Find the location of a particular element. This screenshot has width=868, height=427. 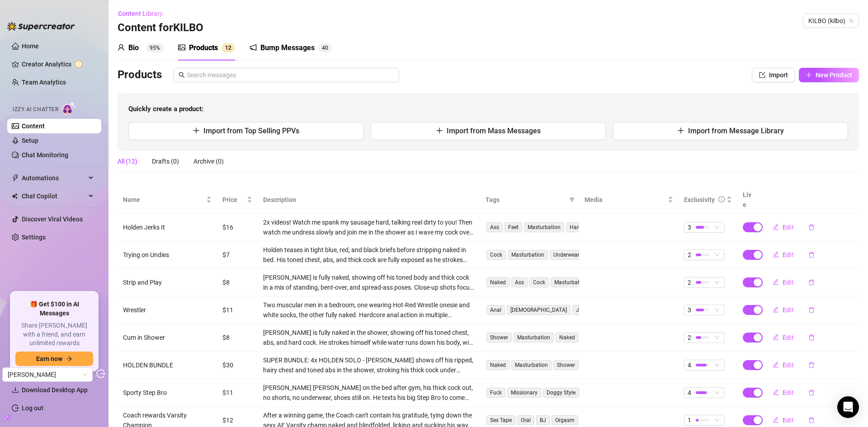

span: Chat Copilot is located at coordinates (54, 196).